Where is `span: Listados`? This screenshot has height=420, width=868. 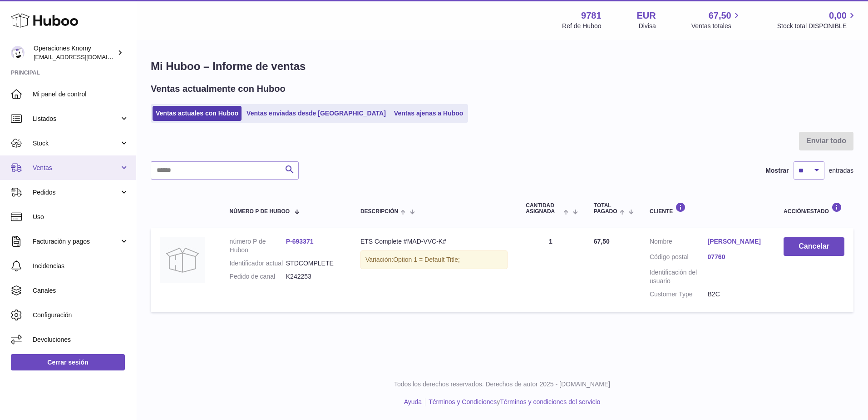 span: Listados is located at coordinates (76, 118).